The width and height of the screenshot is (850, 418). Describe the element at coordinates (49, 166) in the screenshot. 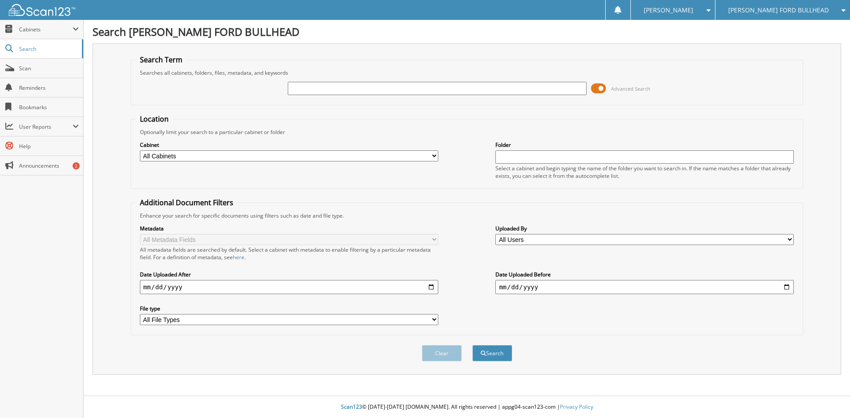

I see `span: Announcements` at that location.